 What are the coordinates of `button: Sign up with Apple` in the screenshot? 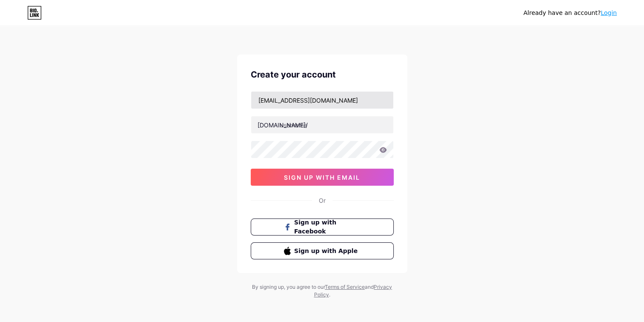 It's located at (322, 251).